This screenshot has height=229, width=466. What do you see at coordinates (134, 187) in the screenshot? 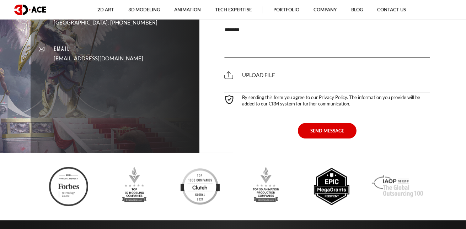
I see `img: Top 3d modeling companies designrush award 2023` at bounding box center [134, 187].